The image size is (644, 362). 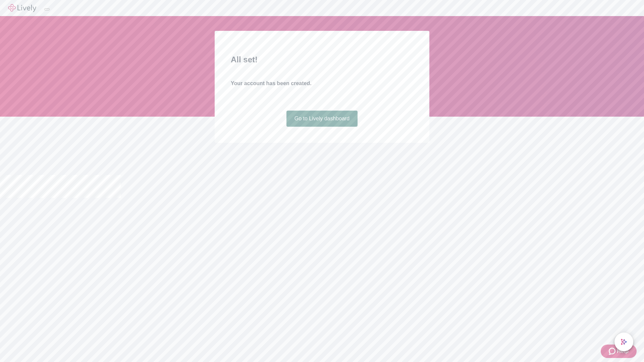 What do you see at coordinates (47, 9) in the screenshot?
I see `button: Log out` at bounding box center [47, 9].